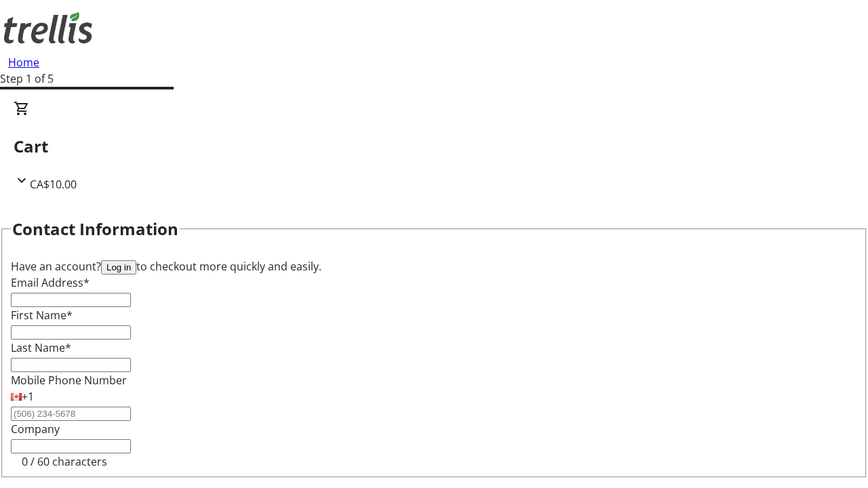 The image size is (868, 488). I want to click on div: Have an account? to checkout more quickly and easily., so click(434, 266).